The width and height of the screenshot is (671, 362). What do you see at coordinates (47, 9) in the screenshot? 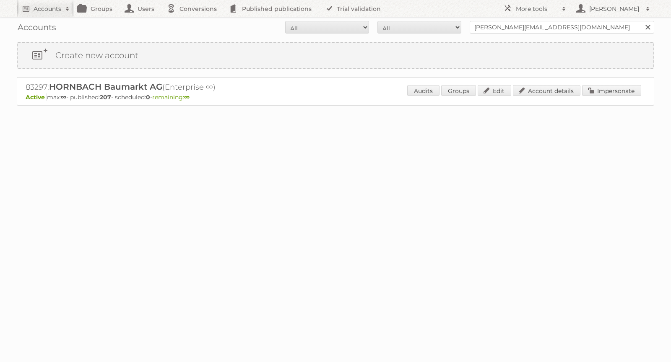
I see `h2: Accounts` at bounding box center [47, 9].